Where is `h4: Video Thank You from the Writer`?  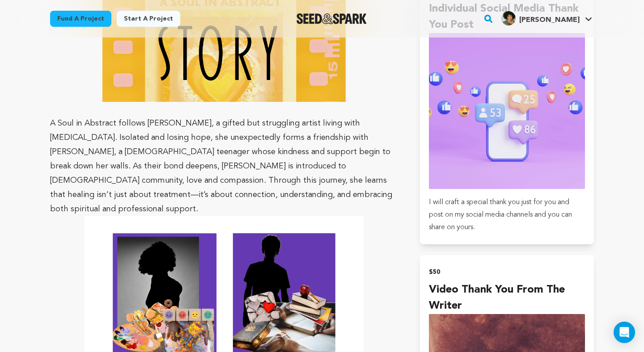 h4: Video Thank You from the Writer is located at coordinates (506, 298).